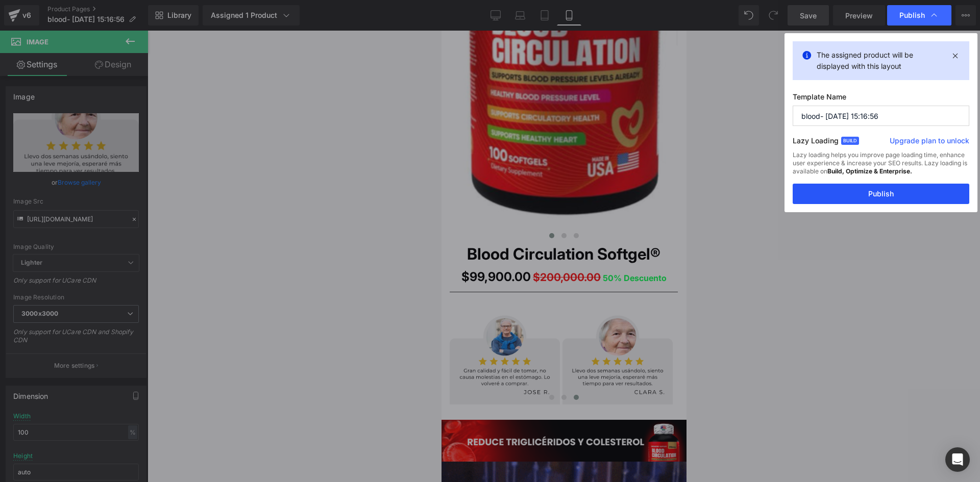 This screenshot has height=482, width=980. What do you see at coordinates (881, 99) in the screenshot?
I see `label: Template Name` at bounding box center [881, 99].